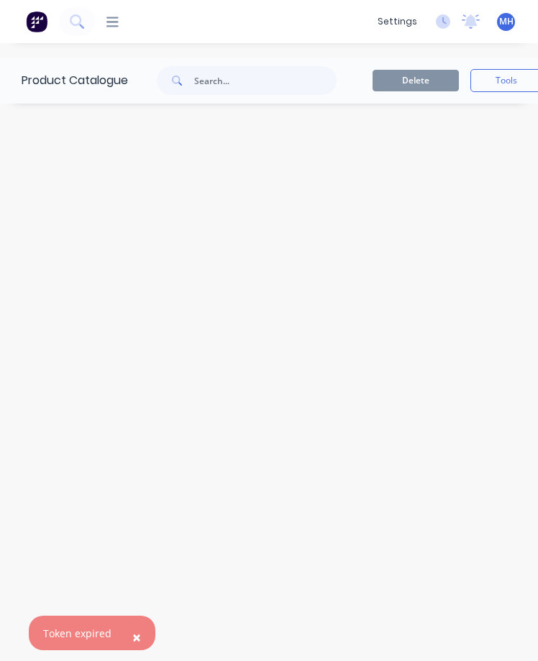 This screenshot has height=661, width=538. I want to click on div: Token expired, so click(77, 633).